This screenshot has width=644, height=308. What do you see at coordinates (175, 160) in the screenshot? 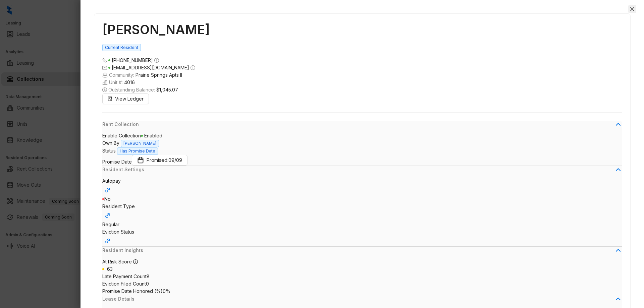
I see `span: 09/09` at bounding box center [175, 160].